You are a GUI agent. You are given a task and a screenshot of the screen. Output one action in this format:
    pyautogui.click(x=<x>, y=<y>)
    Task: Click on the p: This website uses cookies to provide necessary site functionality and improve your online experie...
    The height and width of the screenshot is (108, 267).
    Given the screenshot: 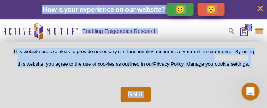 What is the action you would take?
    pyautogui.click(x=133, y=61)
    